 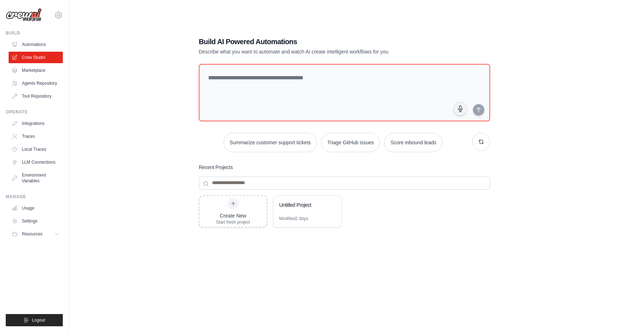 I want to click on div: Operate, so click(x=34, y=112).